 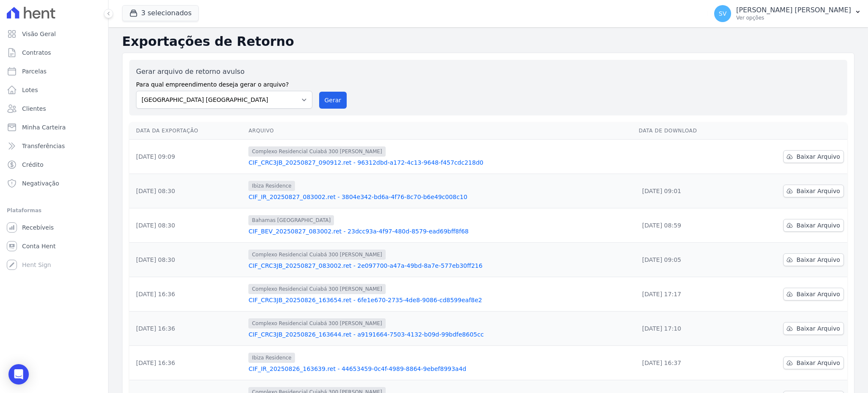 What do you see at coordinates (36, 53) in the screenshot?
I see `span: Contratos` at bounding box center [36, 53].